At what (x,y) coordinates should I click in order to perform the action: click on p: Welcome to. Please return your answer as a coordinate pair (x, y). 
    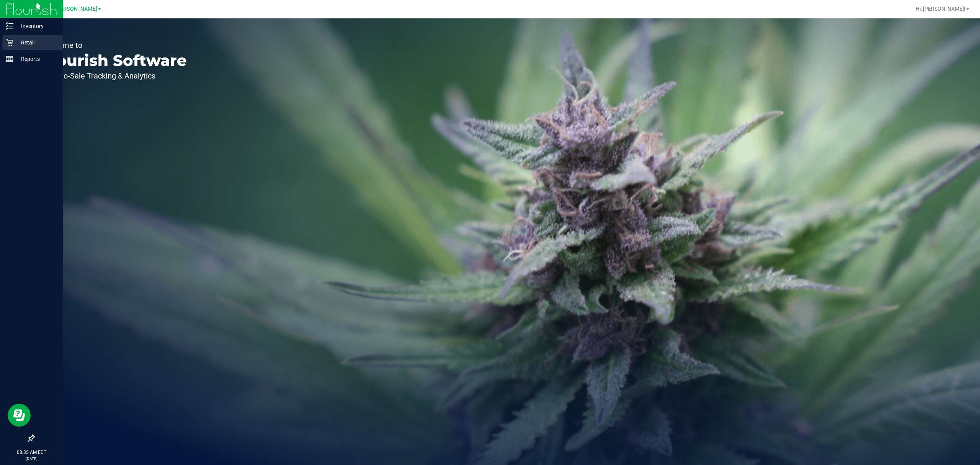
    Looking at the image, I should click on (114, 45).